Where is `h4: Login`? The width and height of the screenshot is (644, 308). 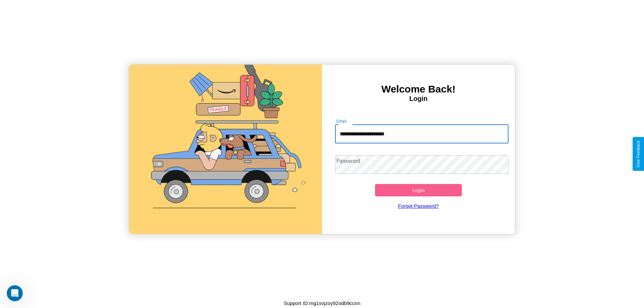 h4: Login is located at coordinates (418, 99).